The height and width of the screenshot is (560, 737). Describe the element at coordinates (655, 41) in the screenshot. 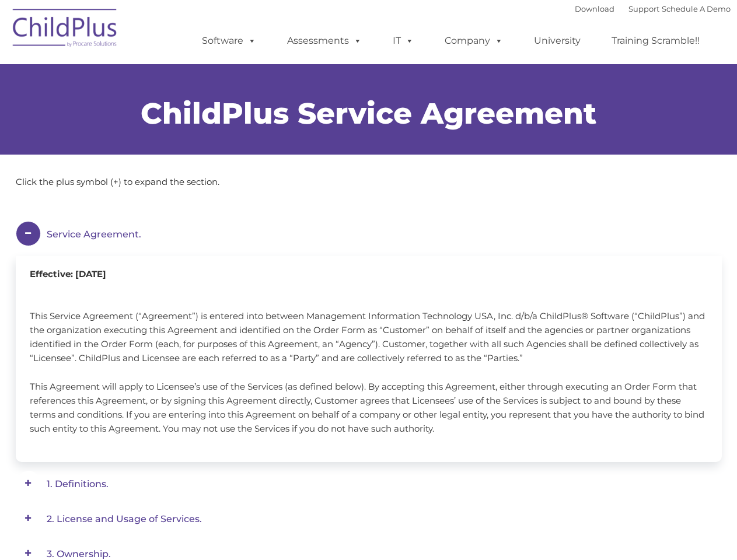

I see `a: Training Scramble!!` at that location.